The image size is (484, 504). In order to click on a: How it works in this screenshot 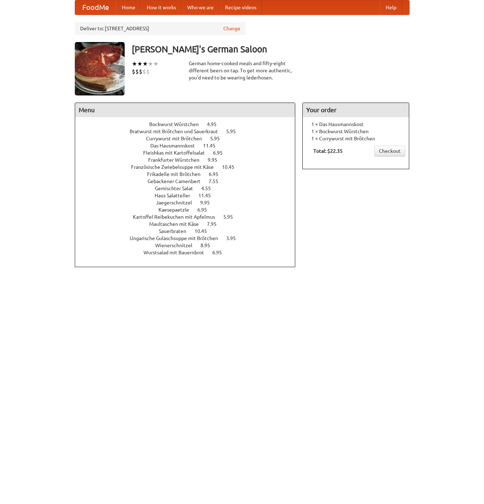, I will do `click(161, 7)`.